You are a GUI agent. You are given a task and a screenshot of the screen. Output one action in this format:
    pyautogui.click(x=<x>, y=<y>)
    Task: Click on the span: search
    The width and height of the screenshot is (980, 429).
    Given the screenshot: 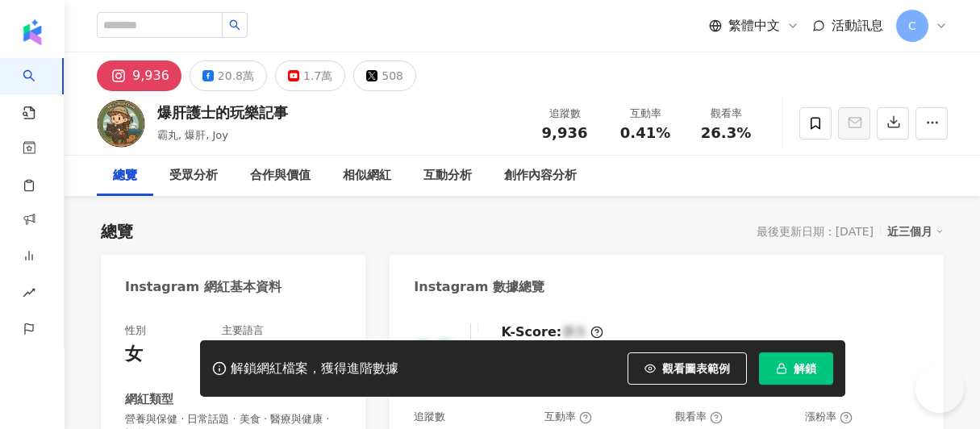 What is the action you would take?
    pyautogui.click(x=235, y=25)
    